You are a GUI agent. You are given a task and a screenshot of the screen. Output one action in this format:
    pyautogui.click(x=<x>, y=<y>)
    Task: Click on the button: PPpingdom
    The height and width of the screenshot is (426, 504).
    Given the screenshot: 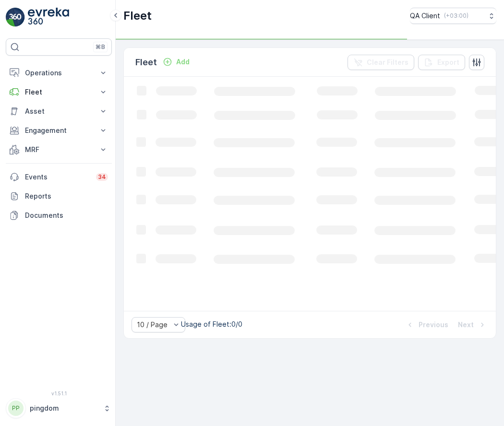 What is the action you would take?
    pyautogui.click(x=59, y=409)
    